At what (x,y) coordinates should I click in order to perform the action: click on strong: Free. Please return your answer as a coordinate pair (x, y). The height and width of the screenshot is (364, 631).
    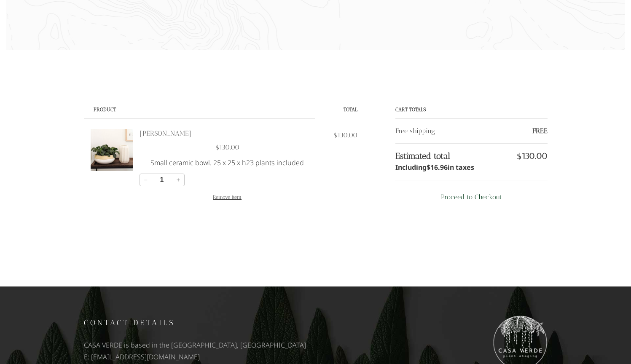
    Looking at the image, I should click on (540, 130).